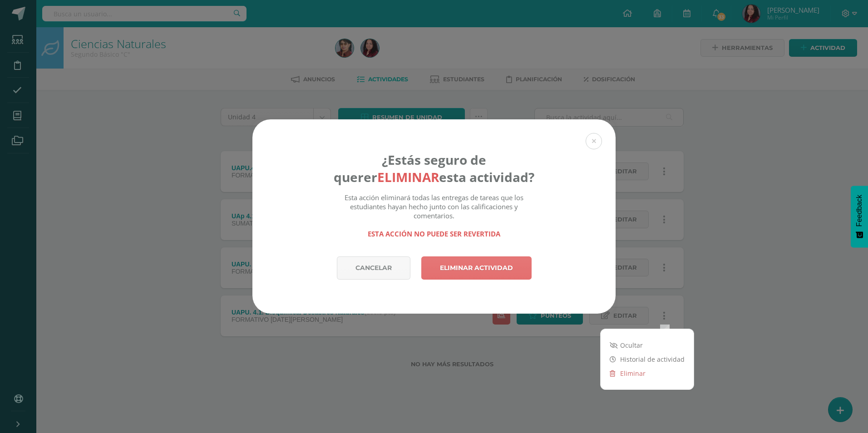  Describe the element at coordinates (477, 268) in the screenshot. I see `a: Eliminar actividad` at that location.